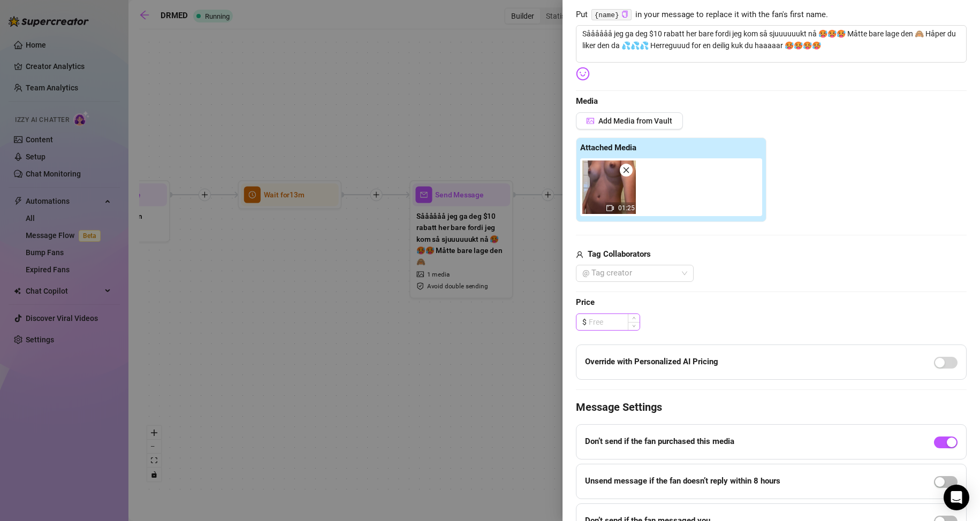 Image resolution: width=980 pixels, height=521 pixels. Describe the element at coordinates (635, 121) in the screenshot. I see `span: Add Media from Vault` at that location.